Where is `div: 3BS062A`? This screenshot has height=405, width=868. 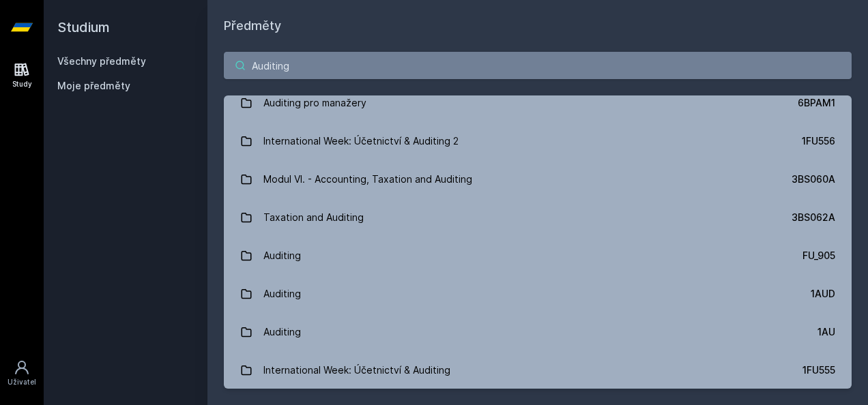 div: 3BS062A is located at coordinates (814, 217).